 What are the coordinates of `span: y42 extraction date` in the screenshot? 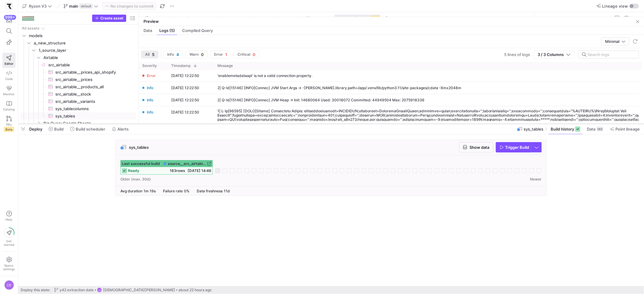 It's located at (77, 290).